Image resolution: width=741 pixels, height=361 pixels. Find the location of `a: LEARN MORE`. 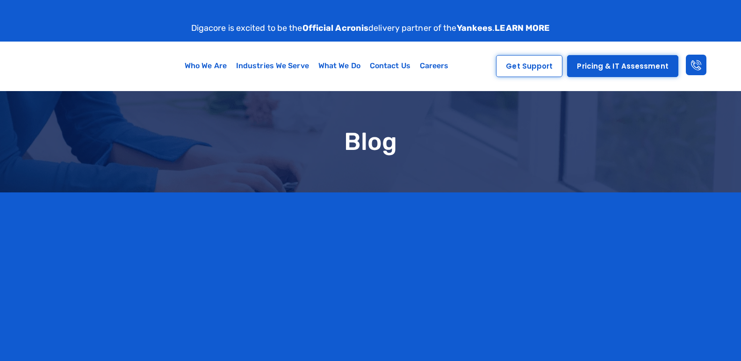

a: LEARN MORE is located at coordinates (522, 28).